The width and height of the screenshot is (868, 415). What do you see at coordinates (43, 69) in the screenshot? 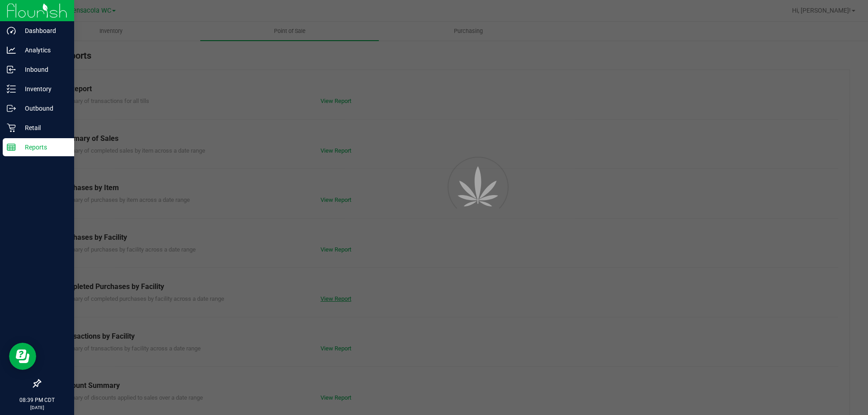
I see `p: Inbound` at bounding box center [43, 69].